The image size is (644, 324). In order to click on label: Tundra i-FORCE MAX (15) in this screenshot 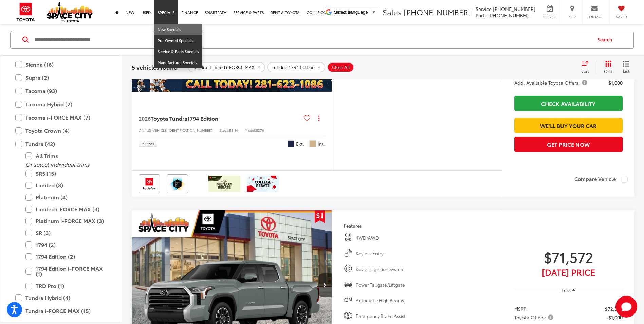, I will do `click(61, 311)`.